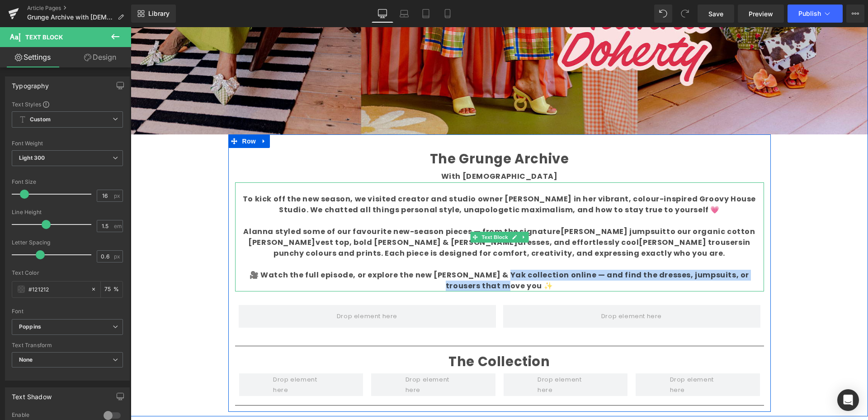 The image size is (868, 420). Describe the element at coordinates (67, 182) in the screenshot. I see `div: Font Size` at that location.